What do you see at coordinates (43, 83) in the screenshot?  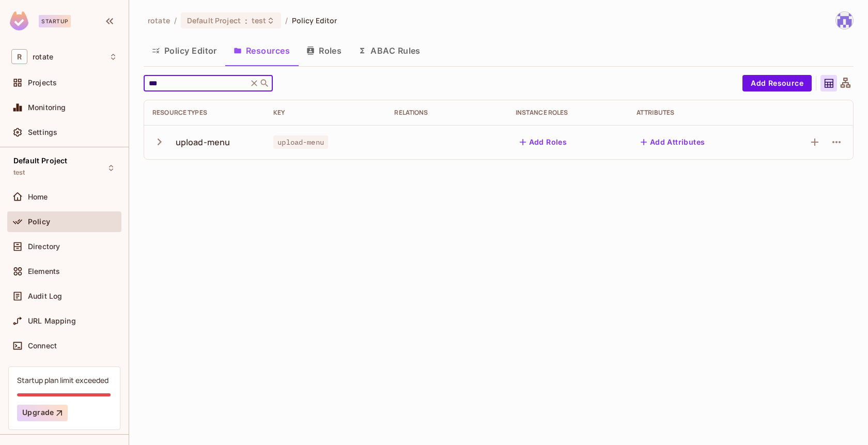 I see `span: Projects` at bounding box center [43, 83].